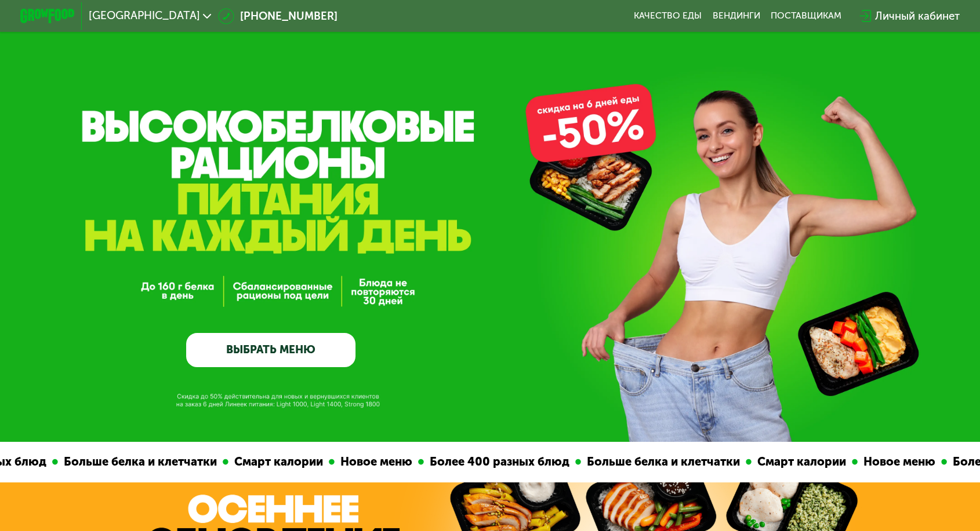 Image resolution: width=980 pixels, height=531 pixels. I want to click on a: Качество еды, so click(667, 16).